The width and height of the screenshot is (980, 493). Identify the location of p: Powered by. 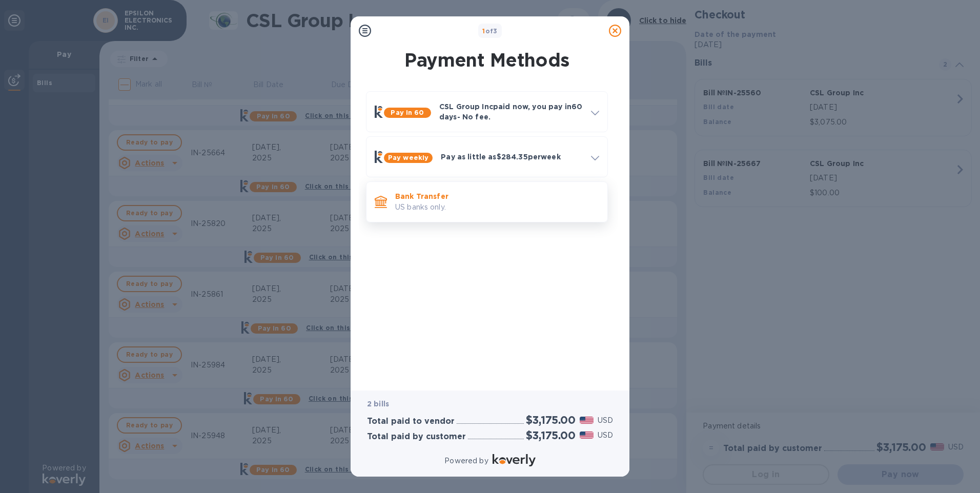
(466, 461).